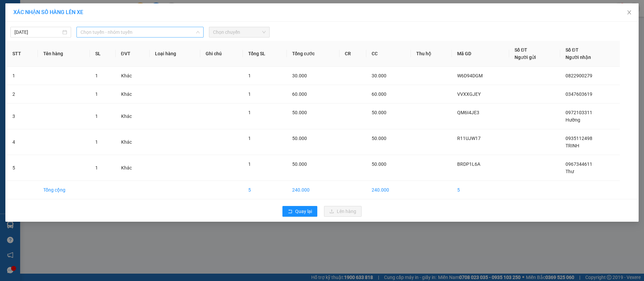 This screenshot has height=281, width=644. Describe the element at coordinates (578, 57) in the screenshot. I see `span: Người nhận` at that location.